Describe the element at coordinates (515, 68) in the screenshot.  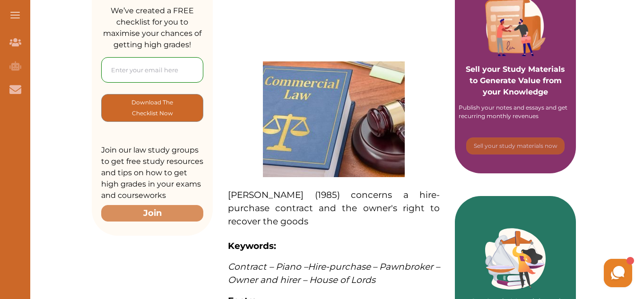
I see `p: Sell your Study Materials to Generate Value from your Knowledge` at that location.